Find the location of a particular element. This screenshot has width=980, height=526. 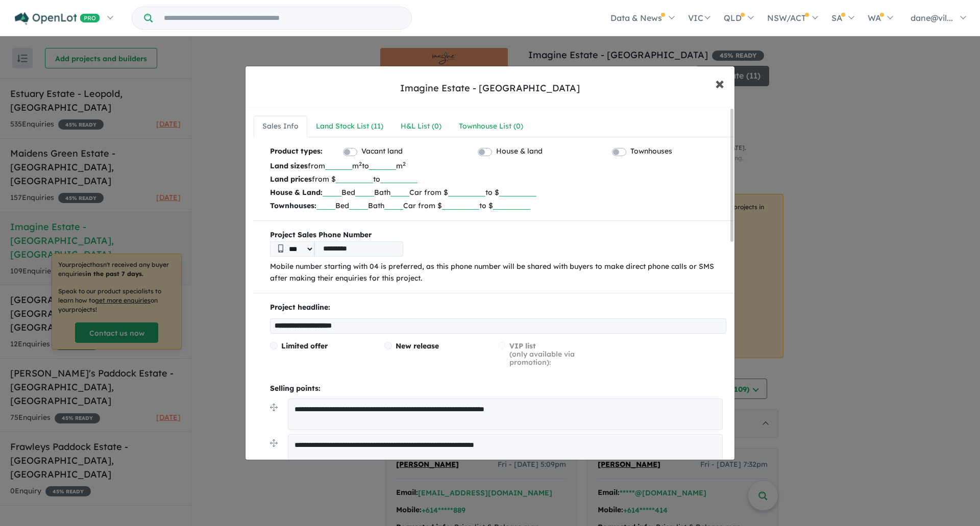

label: Vacant land is located at coordinates (382, 152).